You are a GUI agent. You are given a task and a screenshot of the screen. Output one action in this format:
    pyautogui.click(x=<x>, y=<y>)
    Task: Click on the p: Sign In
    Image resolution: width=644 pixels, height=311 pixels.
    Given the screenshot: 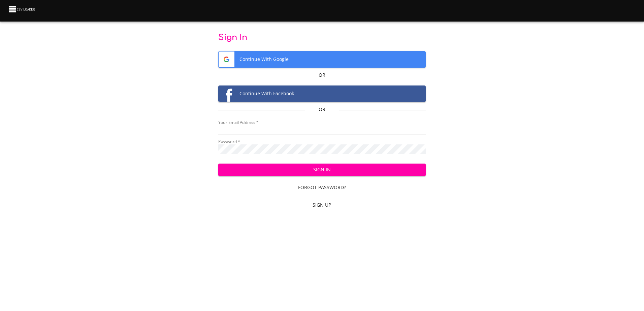 What is the action you would take?
    pyautogui.click(x=322, y=38)
    